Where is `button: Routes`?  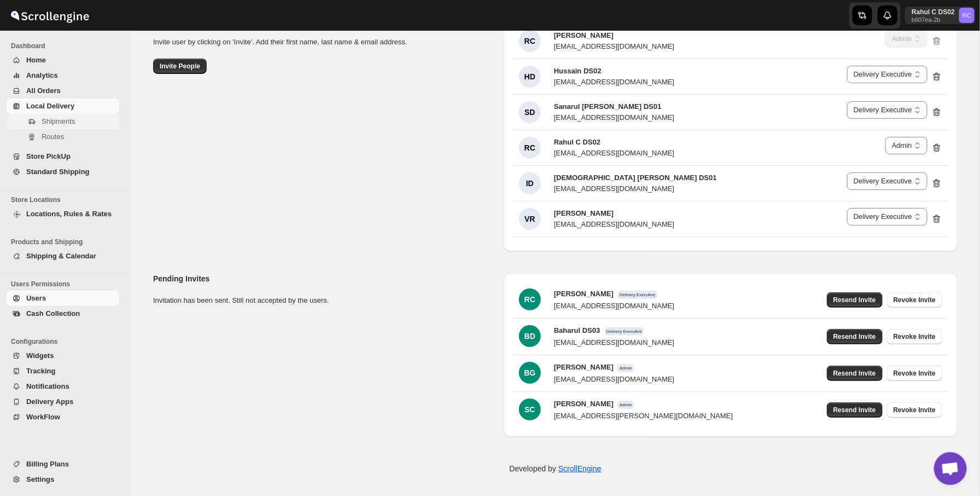 button: Routes is located at coordinates (63, 136).